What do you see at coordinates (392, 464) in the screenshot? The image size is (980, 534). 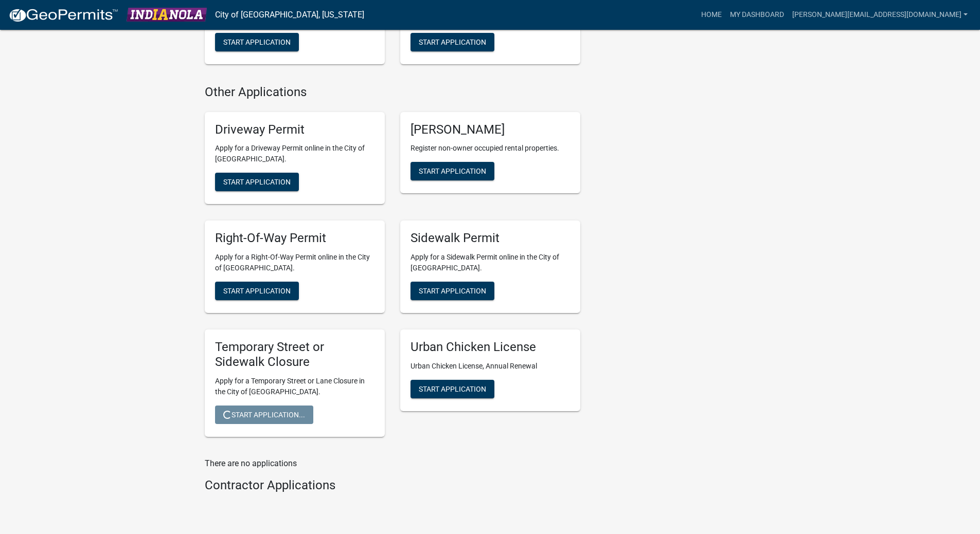 I see `p: There are no applications` at bounding box center [392, 464].